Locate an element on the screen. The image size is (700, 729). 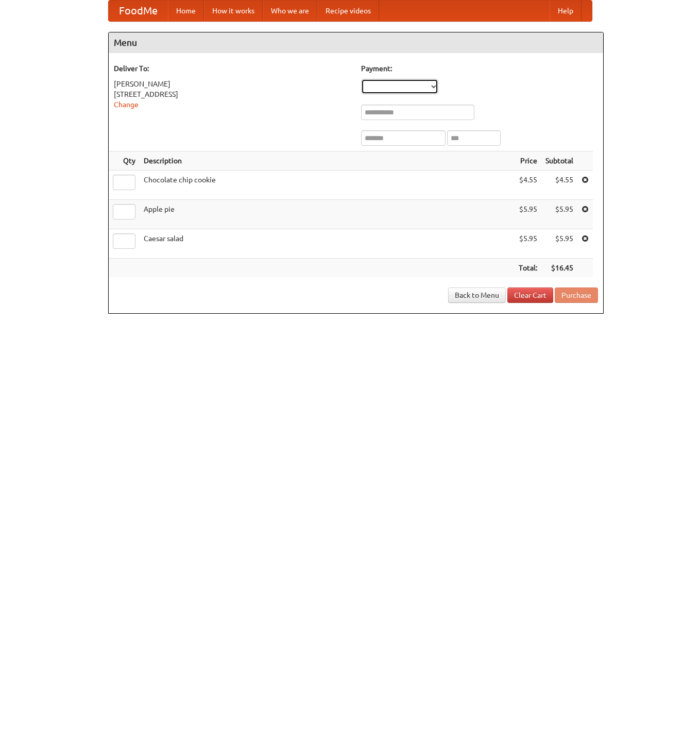
a: Recipe videos is located at coordinates (348, 10).